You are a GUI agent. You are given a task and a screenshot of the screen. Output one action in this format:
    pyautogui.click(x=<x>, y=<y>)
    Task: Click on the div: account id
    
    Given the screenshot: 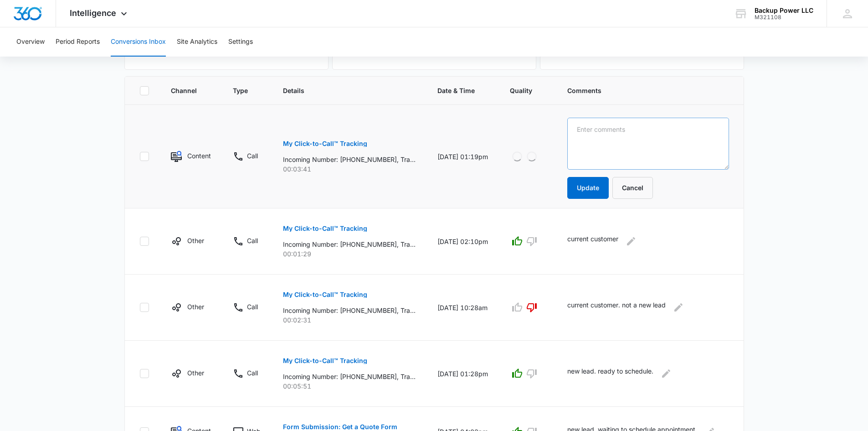 What is the action you would take?
    pyautogui.click(x=784, y=17)
    